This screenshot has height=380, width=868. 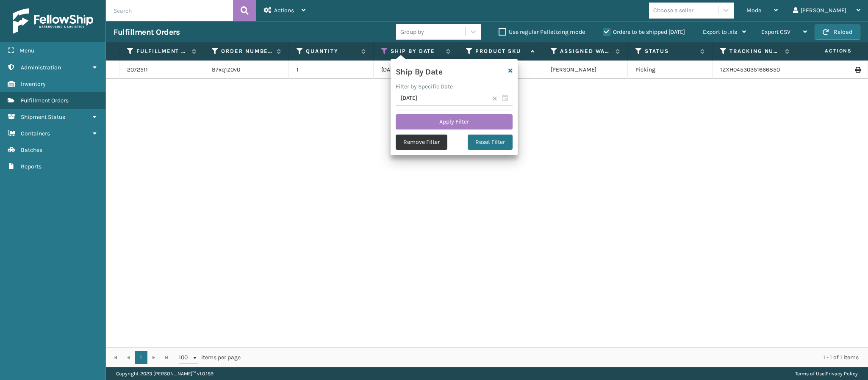 I want to click on label: Quantity, so click(x=331, y=51).